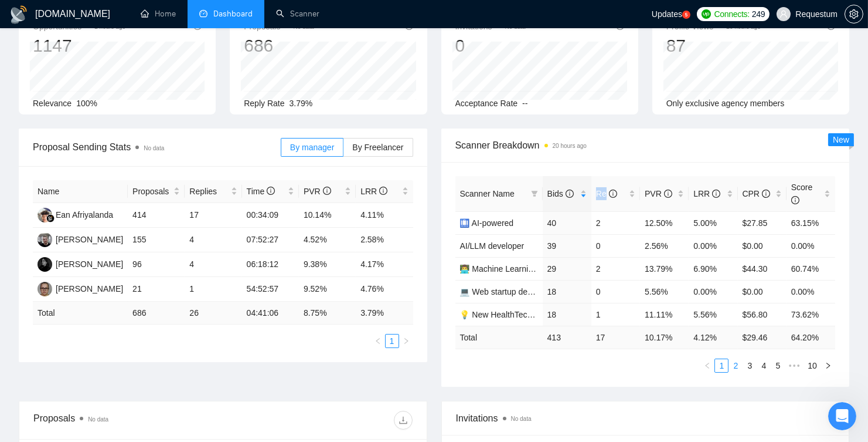 Image resolution: width=868 pixels, height=442 pixels. Describe the element at coordinates (764, 365) in the screenshot. I see `a: 4` at that location.